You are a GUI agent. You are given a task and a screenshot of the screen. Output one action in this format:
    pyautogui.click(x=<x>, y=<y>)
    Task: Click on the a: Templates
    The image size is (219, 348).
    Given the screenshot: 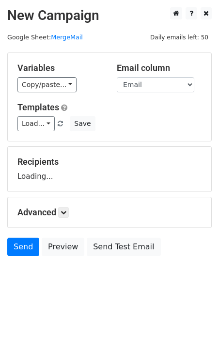 What is the action you would take?
    pyautogui.click(x=38, y=107)
    